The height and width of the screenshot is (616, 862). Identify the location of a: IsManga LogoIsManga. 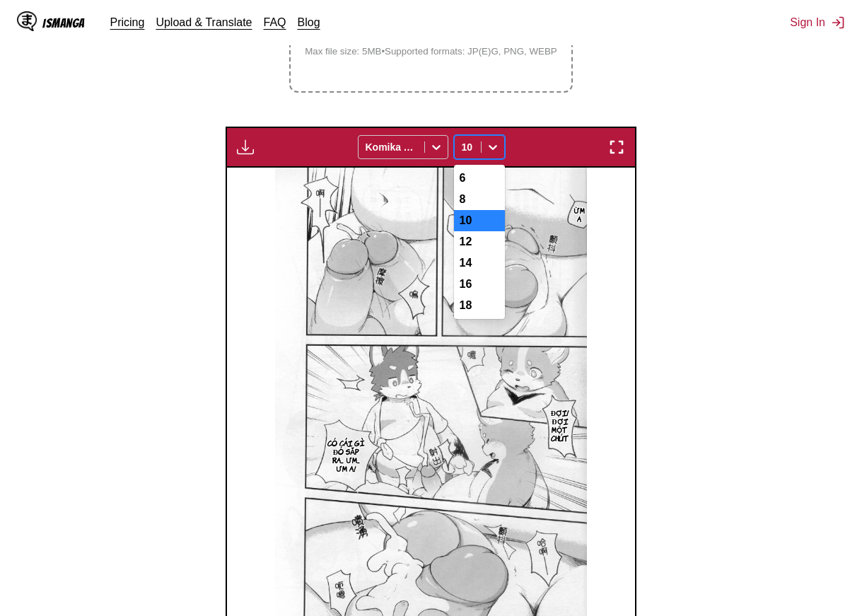
(64, 23).